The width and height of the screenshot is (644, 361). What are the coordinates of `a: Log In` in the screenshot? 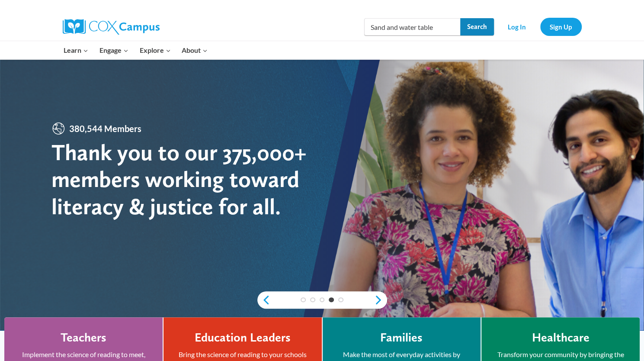 It's located at (517, 27).